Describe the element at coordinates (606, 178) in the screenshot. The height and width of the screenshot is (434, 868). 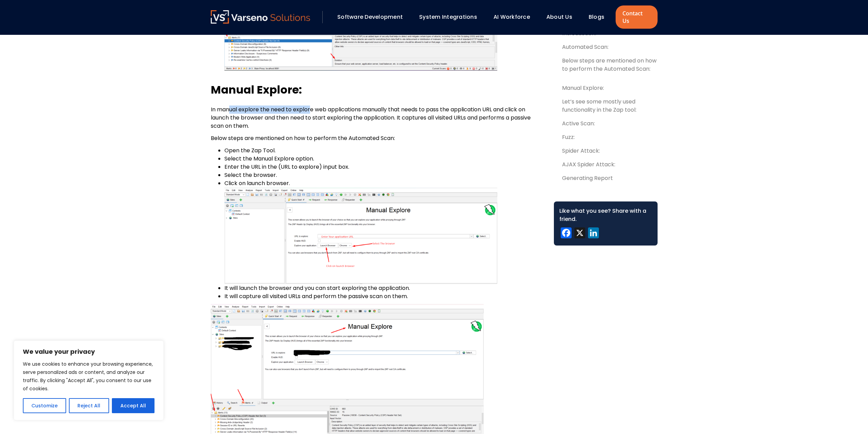
I see `a: Generating Report` at that location.